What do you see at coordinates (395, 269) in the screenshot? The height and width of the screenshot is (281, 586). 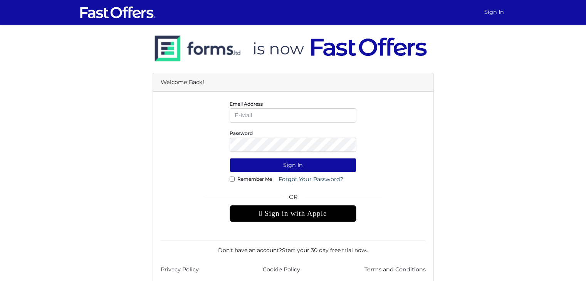 I see `a: Terms and Conditions` at bounding box center [395, 269].